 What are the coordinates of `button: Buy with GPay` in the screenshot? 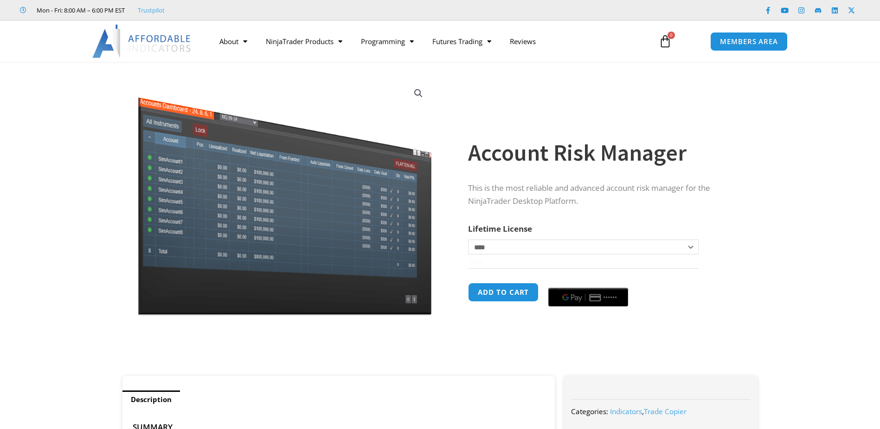 It's located at (588, 297).